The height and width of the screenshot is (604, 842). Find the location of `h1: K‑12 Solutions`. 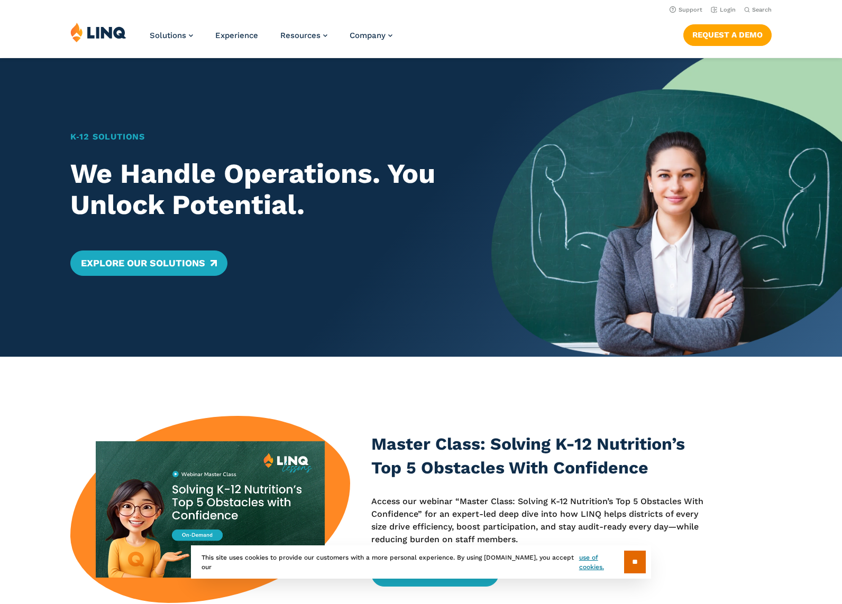

h1: K‑12 Solutions is located at coordinates (263, 137).